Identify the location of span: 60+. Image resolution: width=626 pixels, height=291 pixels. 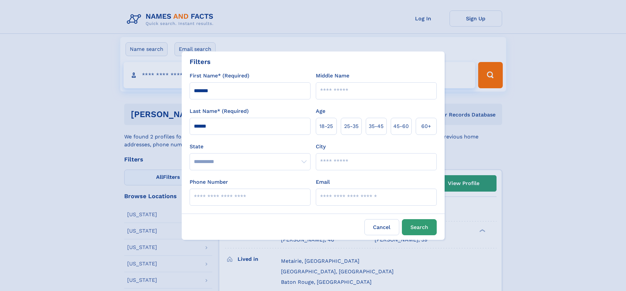
(426, 126).